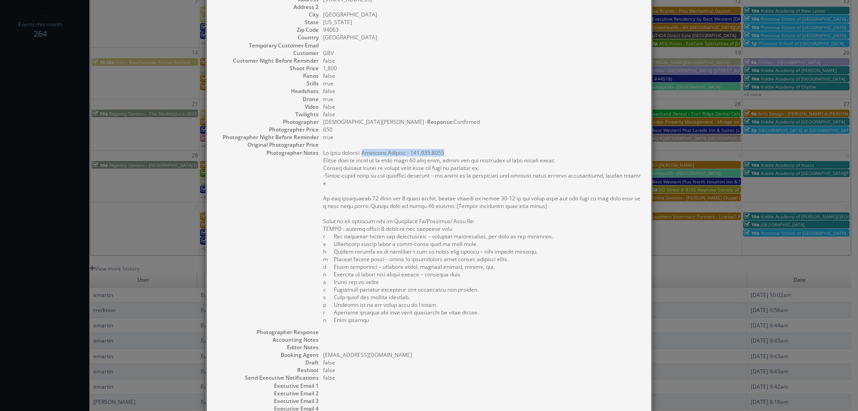 Image resolution: width=858 pixels, height=411 pixels. What do you see at coordinates (267, 347) in the screenshot?
I see `dt: Editor Notes` at bounding box center [267, 347].